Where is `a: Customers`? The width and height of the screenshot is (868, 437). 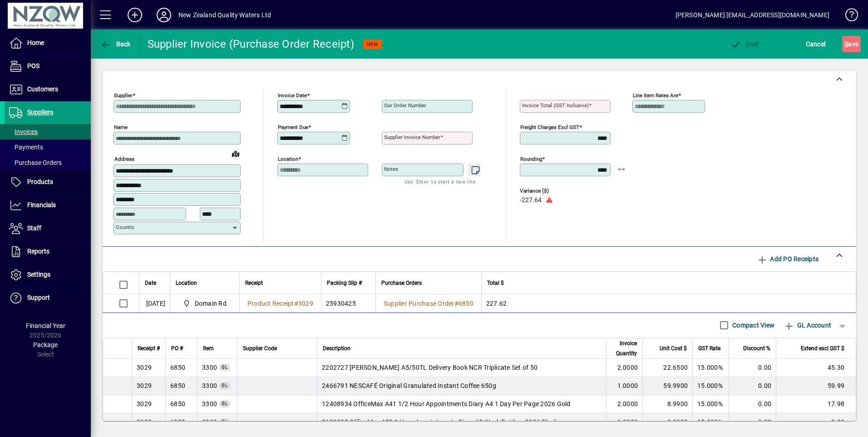
a: Customers is located at coordinates (47, 90).